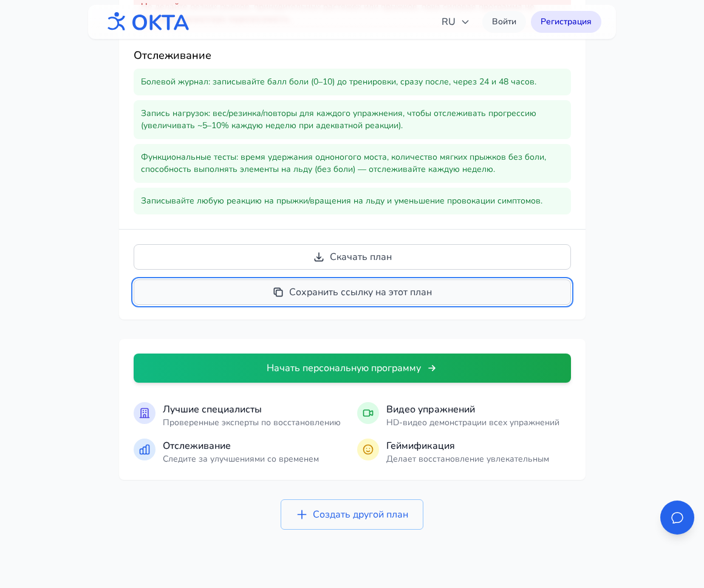 This screenshot has width=704, height=588. Describe the element at coordinates (240, 459) in the screenshot. I see `p: Следите за улучшениями со временем` at that location.